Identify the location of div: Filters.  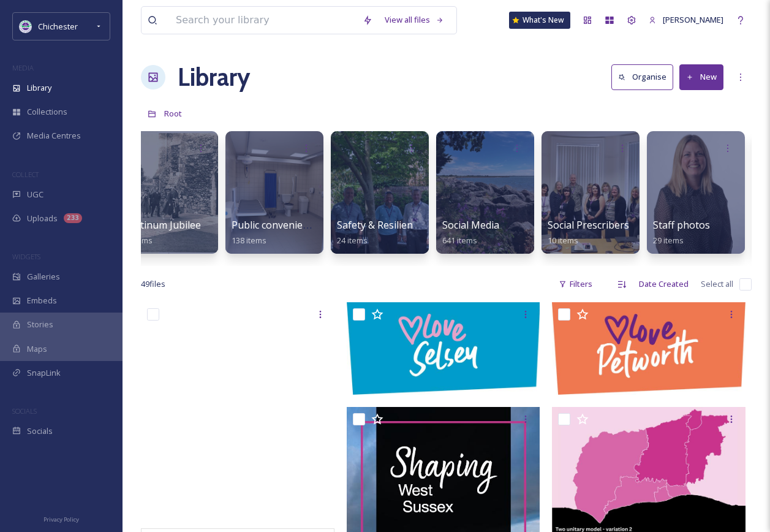
(575, 283).